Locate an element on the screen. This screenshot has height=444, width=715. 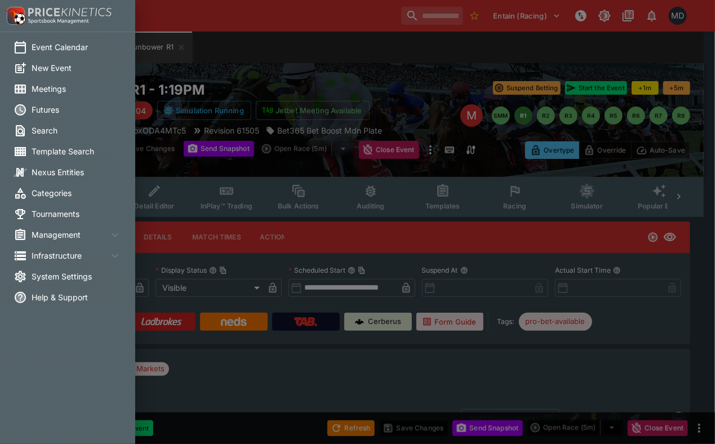
img: PriceKinetics is located at coordinates (70, 12).